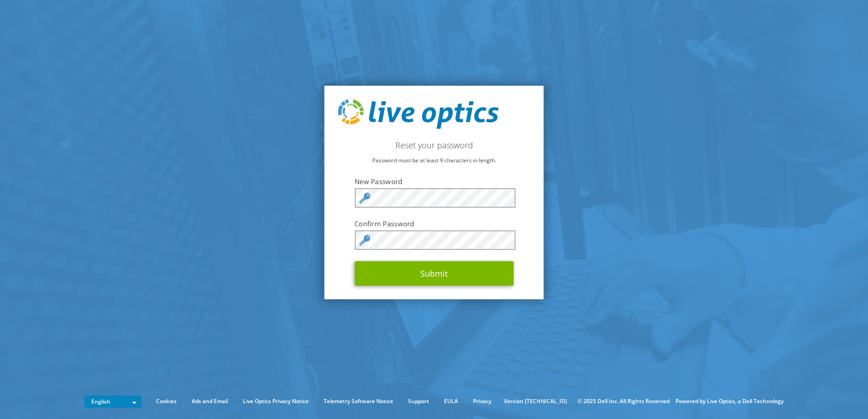 Image resolution: width=868 pixels, height=419 pixels. Describe the element at coordinates (451, 401) in the screenshot. I see `a: EULA` at that location.